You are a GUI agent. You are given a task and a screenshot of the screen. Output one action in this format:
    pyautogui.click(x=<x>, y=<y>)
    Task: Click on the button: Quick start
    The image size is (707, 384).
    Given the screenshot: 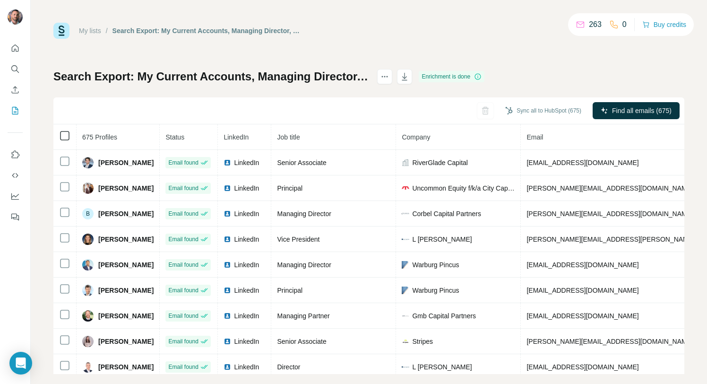 What is the action you would take?
    pyautogui.click(x=15, y=48)
    